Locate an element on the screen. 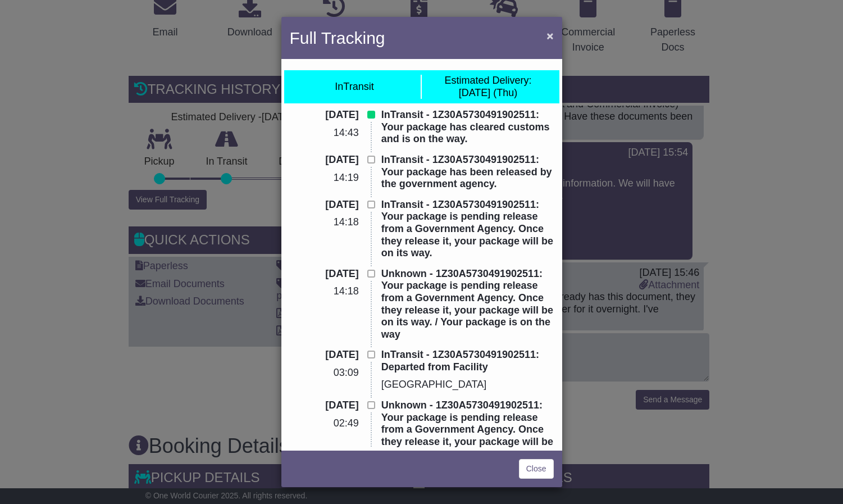 The height and width of the screenshot is (504, 843). span: Estimated Delivery: is located at coordinates (488, 80).